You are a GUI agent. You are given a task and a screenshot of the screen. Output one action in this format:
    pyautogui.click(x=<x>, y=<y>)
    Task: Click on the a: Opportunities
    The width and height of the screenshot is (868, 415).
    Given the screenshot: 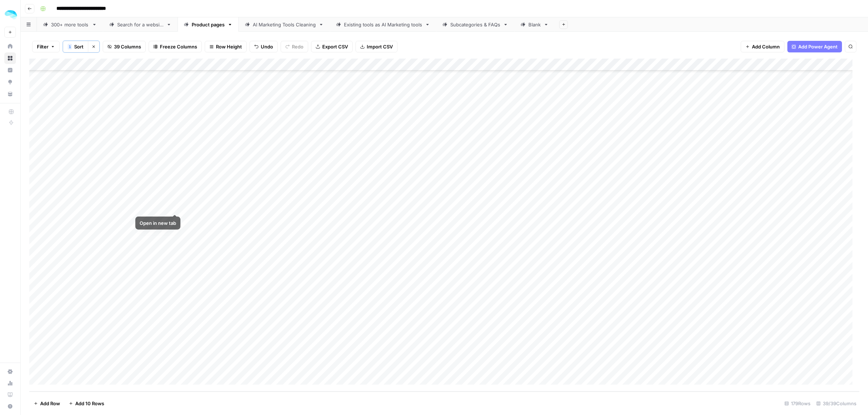 What is the action you would take?
    pyautogui.click(x=10, y=82)
    